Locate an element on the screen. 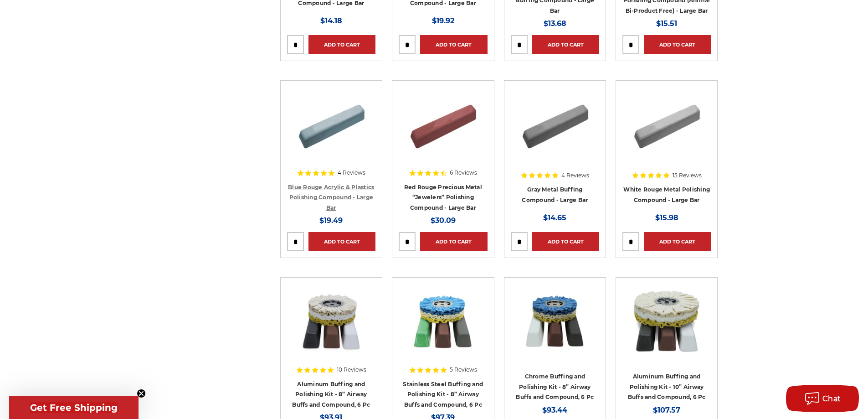 This screenshot has height=419, width=868. span: 4 Reviews is located at coordinates (575, 176).